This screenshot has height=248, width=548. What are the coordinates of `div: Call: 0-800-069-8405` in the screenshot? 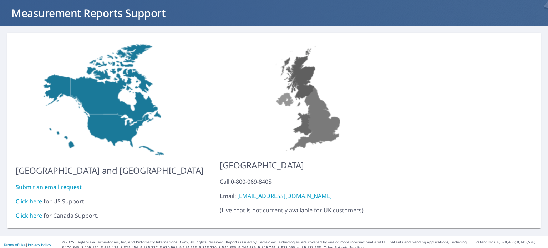 It's located at (310, 182).